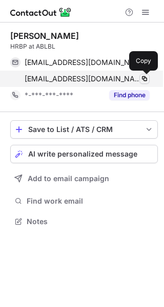  Describe the element at coordinates (84, 46) in the screenshot. I see `div: HRBP at ABLBL` at that location.